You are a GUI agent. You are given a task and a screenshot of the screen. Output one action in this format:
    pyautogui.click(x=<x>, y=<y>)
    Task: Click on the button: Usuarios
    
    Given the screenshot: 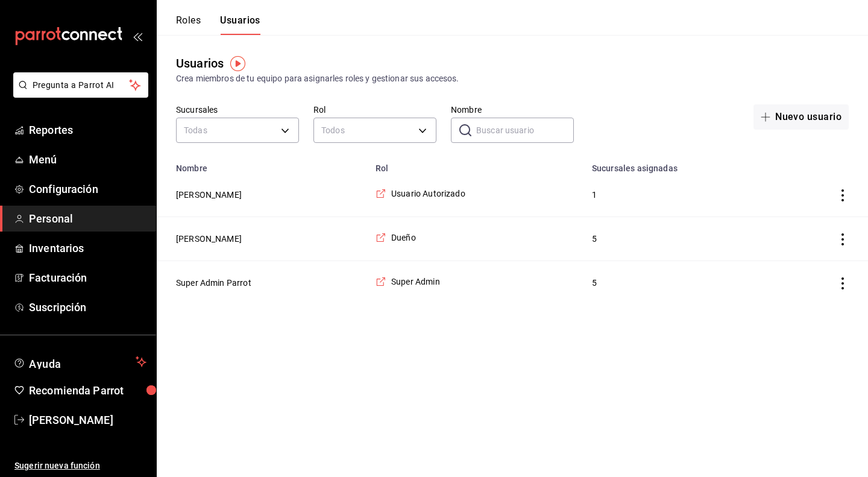 What is the action you would take?
    pyautogui.click(x=240, y=25)
    